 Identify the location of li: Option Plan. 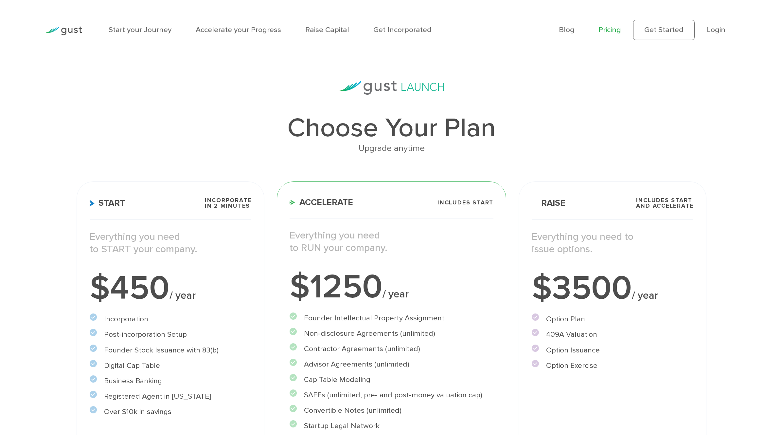
(613, 319).